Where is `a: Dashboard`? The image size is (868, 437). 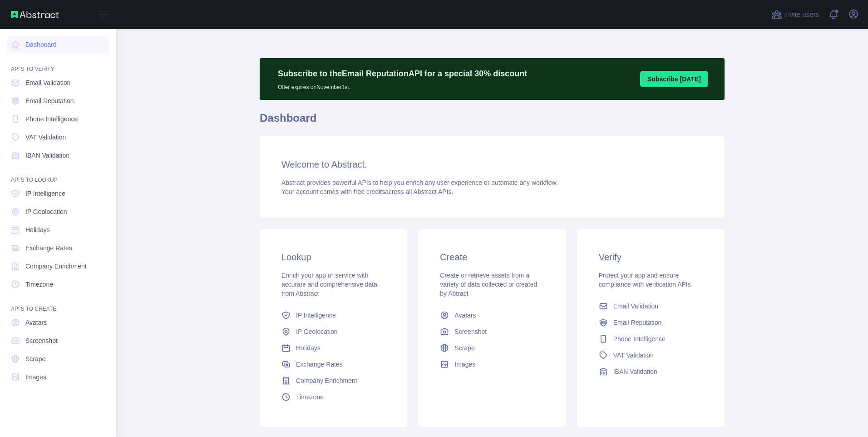 a: Dashboard is located at coordinates (58, 44).